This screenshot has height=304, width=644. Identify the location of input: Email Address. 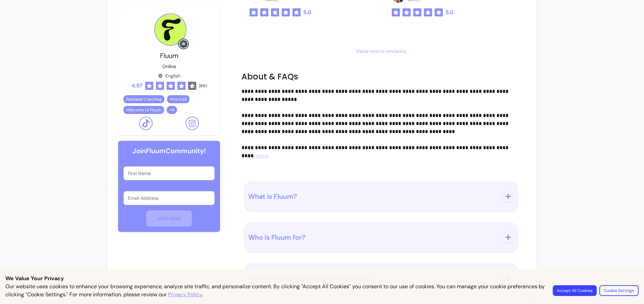
(169, 198).